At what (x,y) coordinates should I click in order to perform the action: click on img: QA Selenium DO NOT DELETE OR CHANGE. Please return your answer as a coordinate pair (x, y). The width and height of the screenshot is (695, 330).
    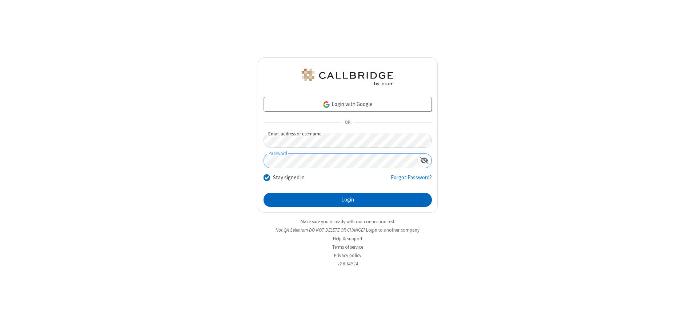
    Looking at the image, I should click on (347, 77).